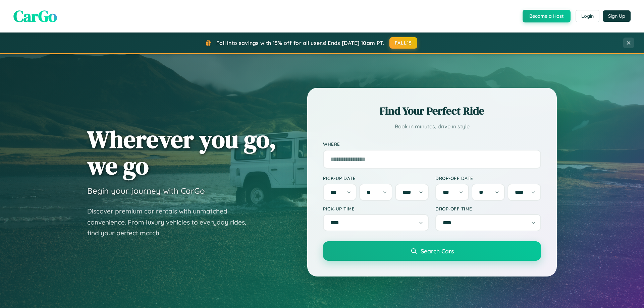 The image size is (644, 308). What do you see at coordinates (432, 111) in the screenshot?
I see `h2: Find Your Perfect Ride` at bounding box center [432, 111].